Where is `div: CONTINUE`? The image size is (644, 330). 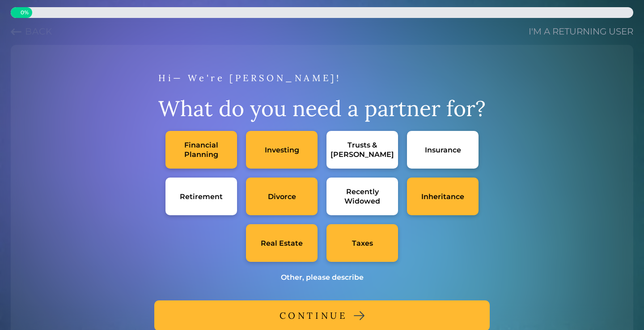 div: CONTINUE is located at coordinates (314, 316).